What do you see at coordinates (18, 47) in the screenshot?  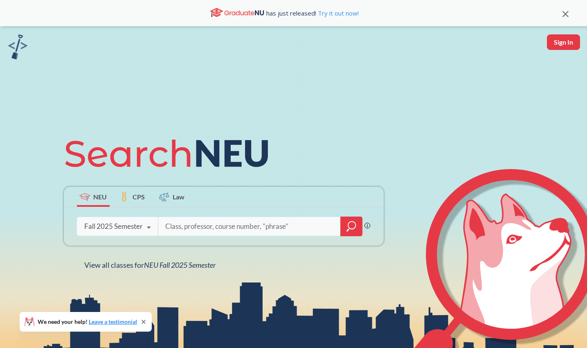 I see `img: sandbox logo` at bounding box center [18, 47].